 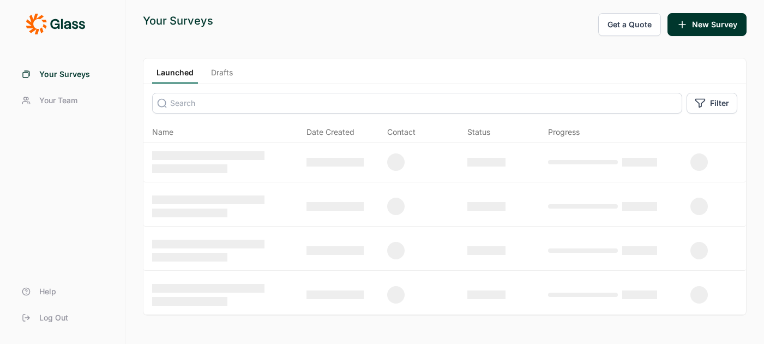 What do you see at coordinates (712, 103) in the screenshot?
I see `button: Filter` at bounding box center [712, 103].